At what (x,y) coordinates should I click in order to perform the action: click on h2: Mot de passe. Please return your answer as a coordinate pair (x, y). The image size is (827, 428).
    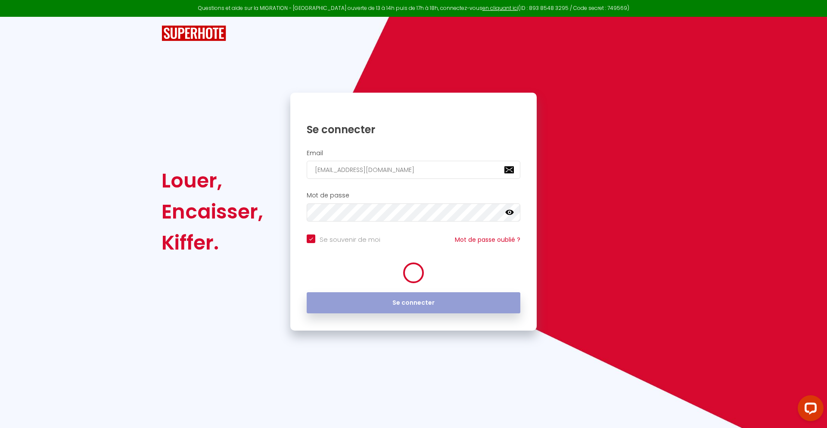
    Looking at the image, I should click on (413, 195).